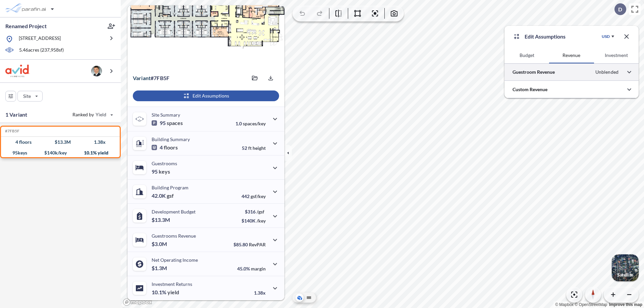 This screenshot has width=644, height=308. Describe the element at coordinates (166, 115) in the screenshot. I see `p: Site Summary` at that location.